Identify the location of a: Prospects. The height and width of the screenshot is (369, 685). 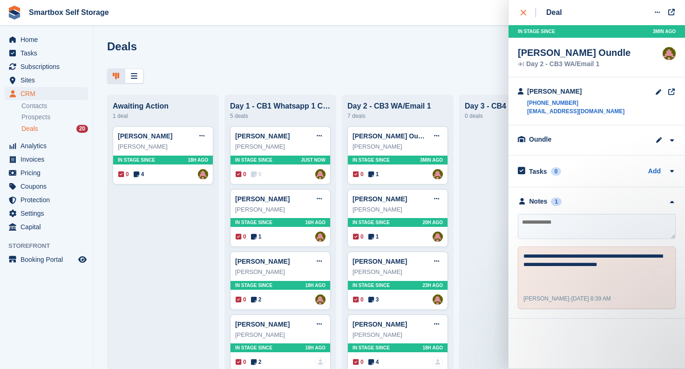
(54, 117).